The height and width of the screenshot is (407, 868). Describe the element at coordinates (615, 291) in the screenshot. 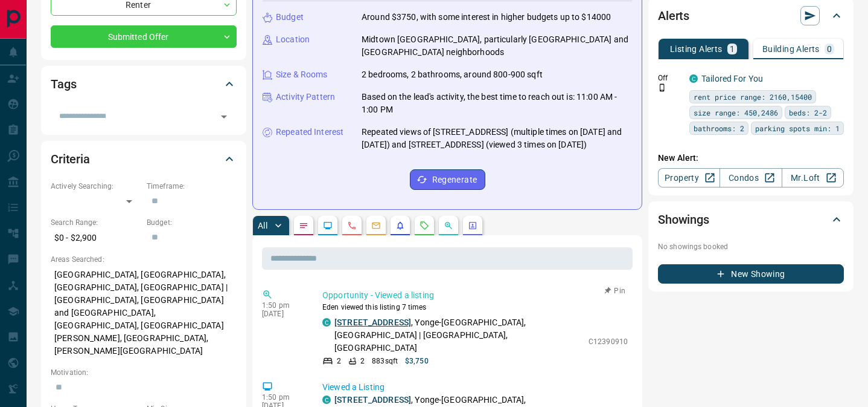

I see `button: Pin` at that location.